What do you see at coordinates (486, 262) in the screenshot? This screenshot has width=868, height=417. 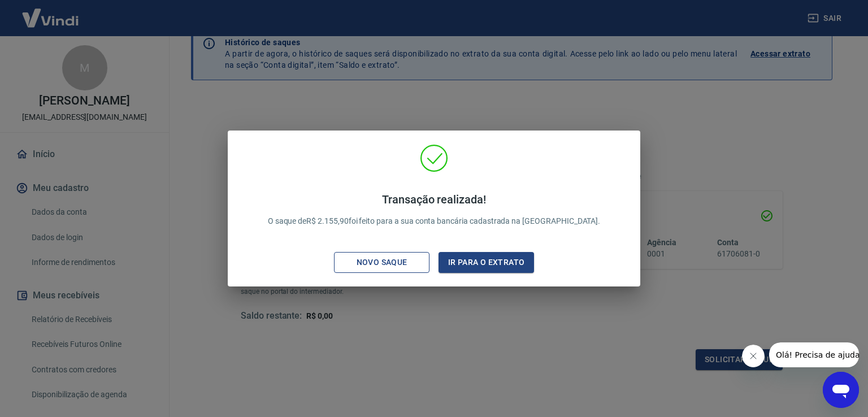 I see `button: Ir para o extrato` at bounding box center [486, 262].